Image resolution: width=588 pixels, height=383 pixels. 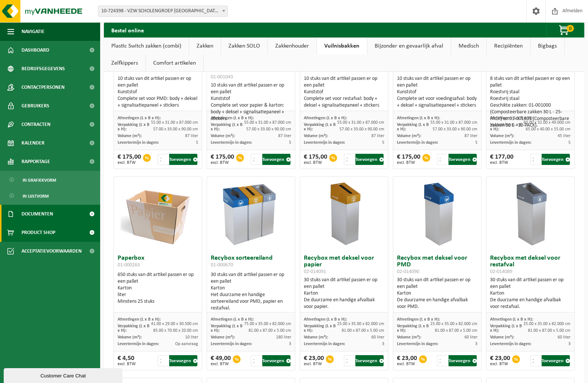 What do you see at coordinates (205, 46) in the screenshot?
I see `a: Zakken` at bounding box center [205, 46].